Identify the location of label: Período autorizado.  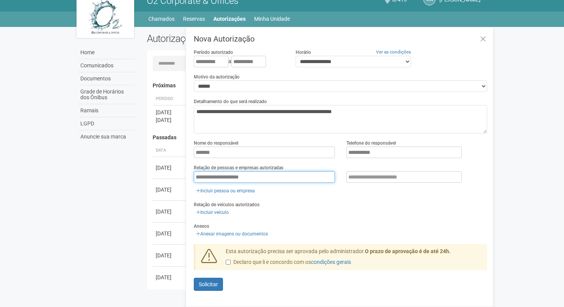
(213, 52).